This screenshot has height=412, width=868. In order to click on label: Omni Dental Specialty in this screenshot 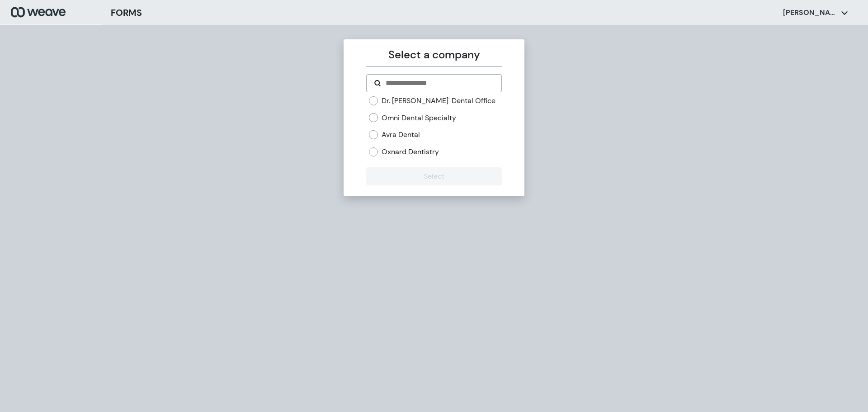, I will do `click(419, 118)`.